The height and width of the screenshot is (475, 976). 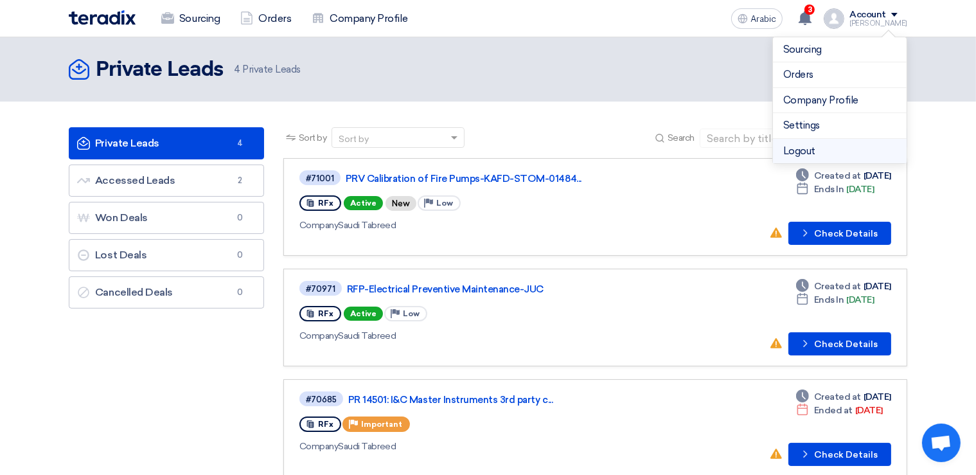 I want to click on span: Sort by, so click(x=313, y=137).